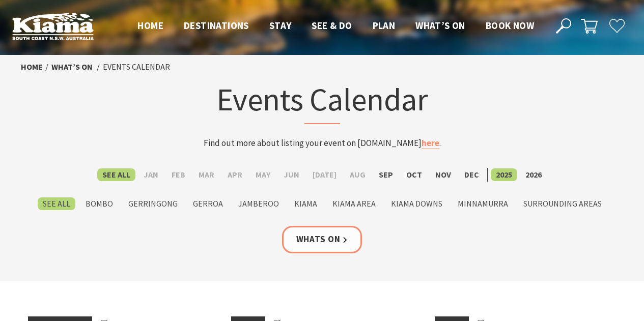  Describe the element at coordinates (150, 25) in the screenshot. I see `span: Home` at that location.